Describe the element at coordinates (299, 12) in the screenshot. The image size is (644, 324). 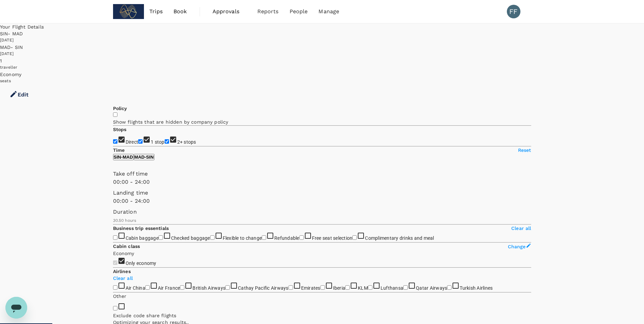
I see `span: People` at that location.